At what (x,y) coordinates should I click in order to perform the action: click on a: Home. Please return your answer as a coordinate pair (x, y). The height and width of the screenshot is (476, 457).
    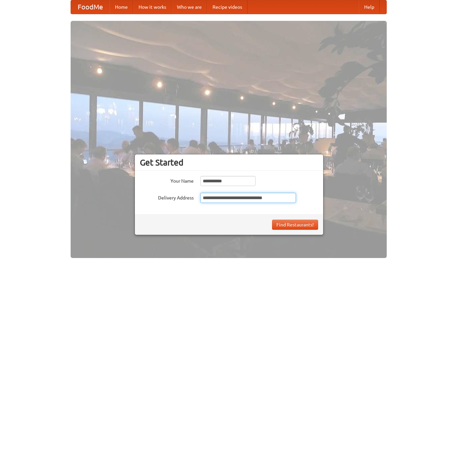
    Looking at the image, I should click on (121, 7).